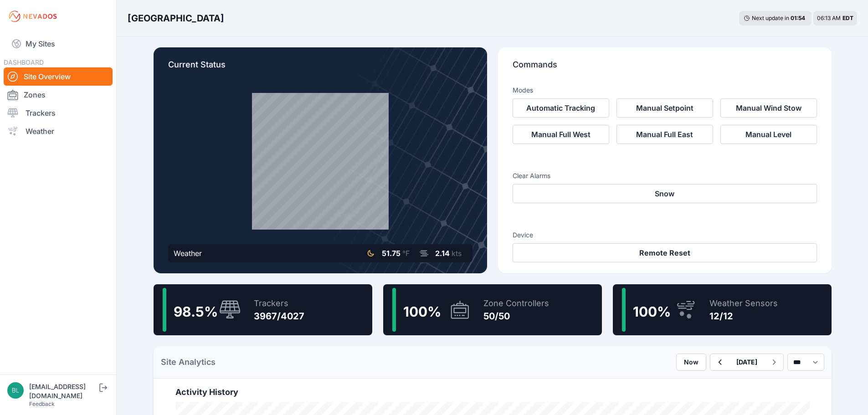 This screenshot has height=415, width=868. I want to click on h3: Device, so click(665, 235).